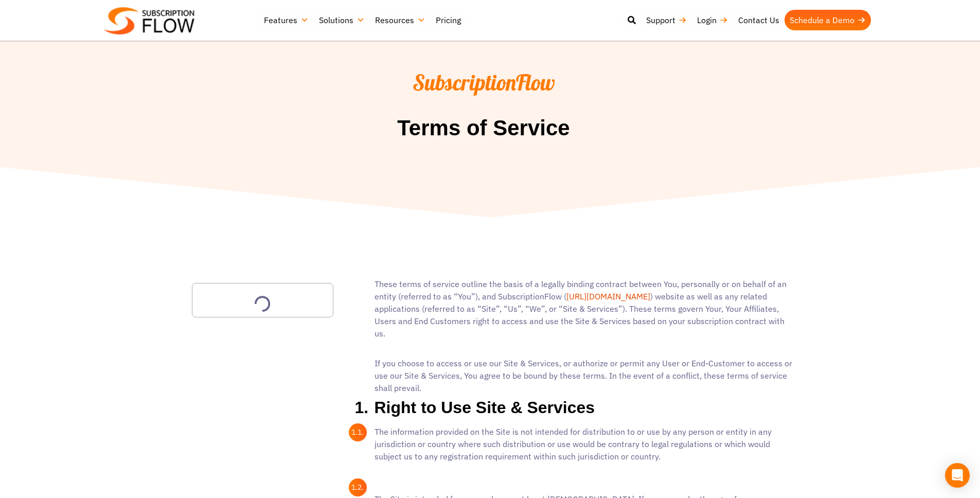 This screenshot has height=498, width=980. Describe the element at coordinates (400, 20) in the screenshot. I see `a: Resources` at that location.